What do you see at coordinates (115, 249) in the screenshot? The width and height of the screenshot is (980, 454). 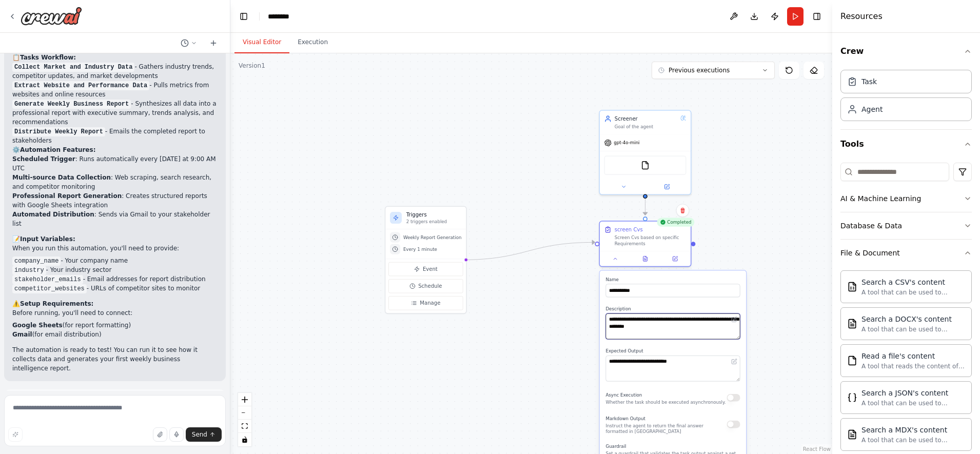 I see `p: When you run this automation, you'll need to provide:` at bounding box center [115, 249].